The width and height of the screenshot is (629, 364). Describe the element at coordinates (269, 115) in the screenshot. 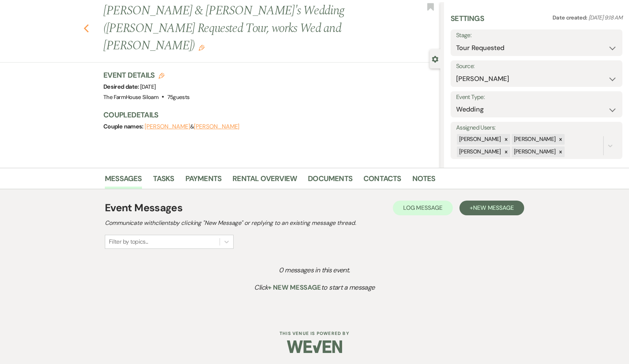

I see `h3: Couple Details` at that location.